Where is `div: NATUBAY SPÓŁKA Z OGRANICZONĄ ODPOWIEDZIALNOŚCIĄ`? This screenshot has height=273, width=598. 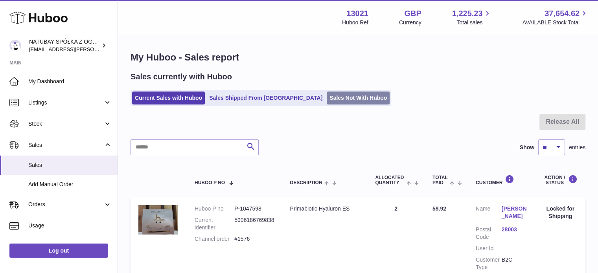
div: NATUBAY SPÓŁKA Z OGRANICZONĄ ODPOWIEDZIALNOŚCIĄ is located at coordinates (64, 46).